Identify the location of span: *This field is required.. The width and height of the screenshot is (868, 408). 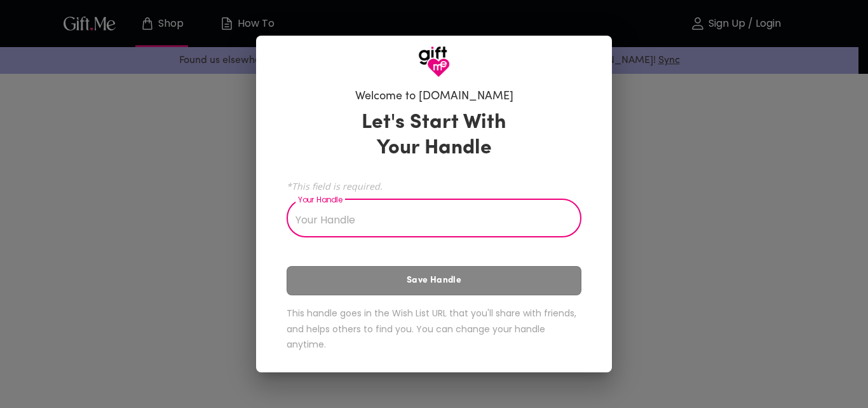
(434, 186).